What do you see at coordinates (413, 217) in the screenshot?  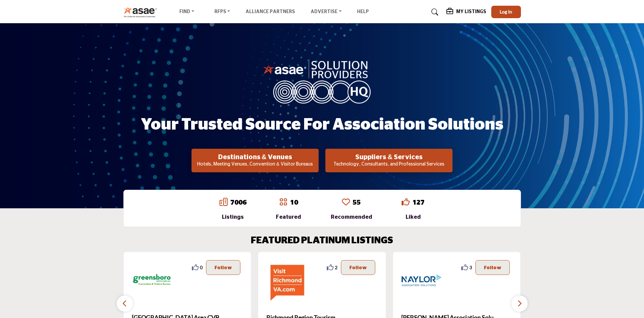 I see `div: Liked` at bounding box center [413, 217].